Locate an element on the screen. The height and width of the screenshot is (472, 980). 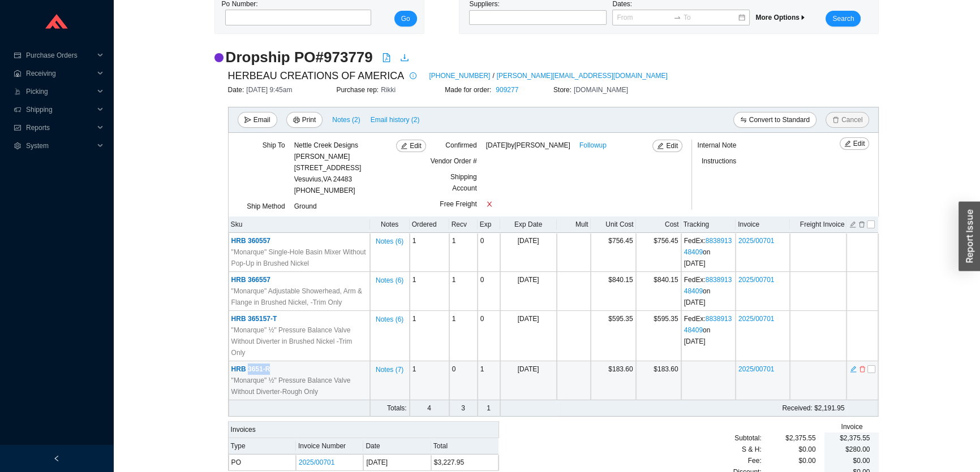
span: Free Freight is located at coordinates (458, 205).